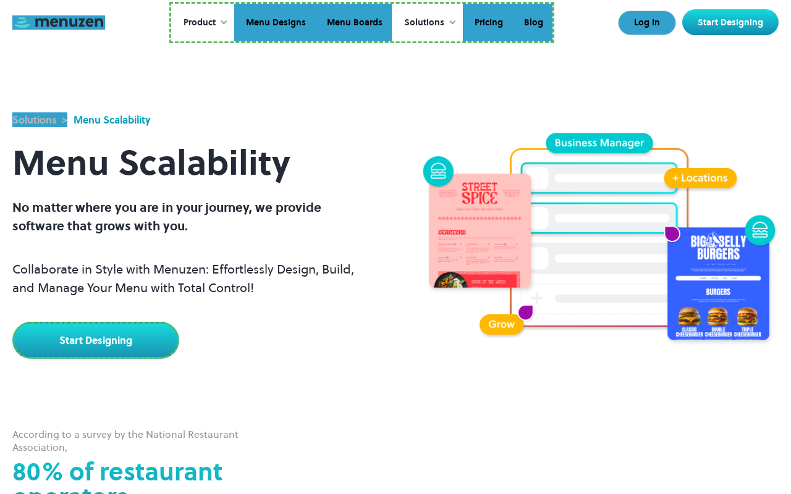 This screenshot has width=791, height=494. What do you see at coordinates (274, 23) in the screenshot?
I see `a: Menu Designs` at bounding box center [274, 23].